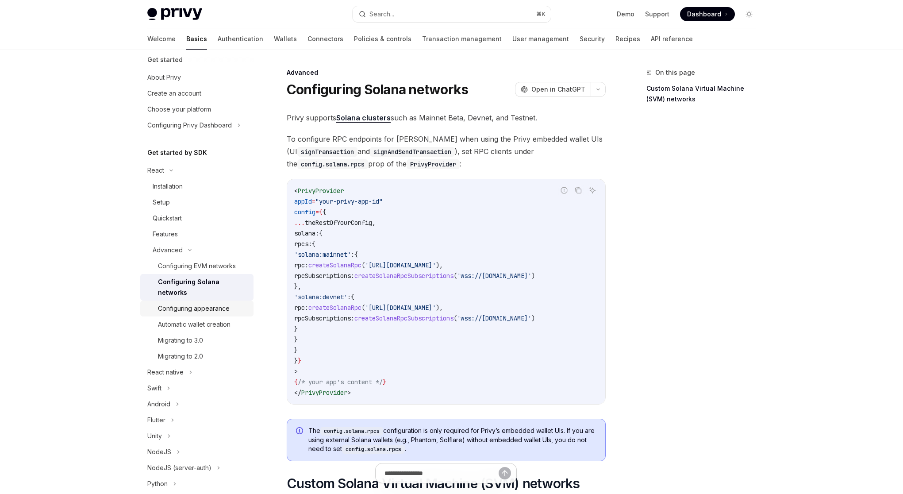 This screenshot has height=494, width=903. Describe the element at coordinates (559, 89) in the screenshot. I see `span: Open in ChatGPT` at that location.